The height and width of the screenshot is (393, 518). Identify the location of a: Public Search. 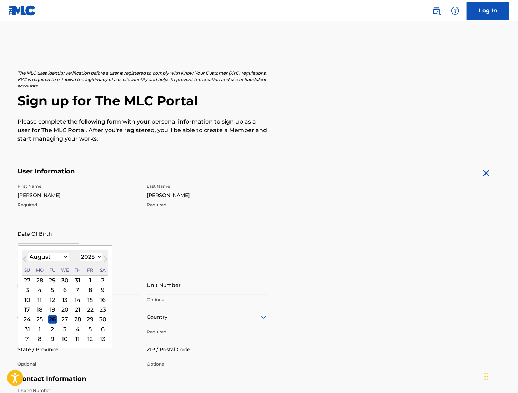
(437, 11).